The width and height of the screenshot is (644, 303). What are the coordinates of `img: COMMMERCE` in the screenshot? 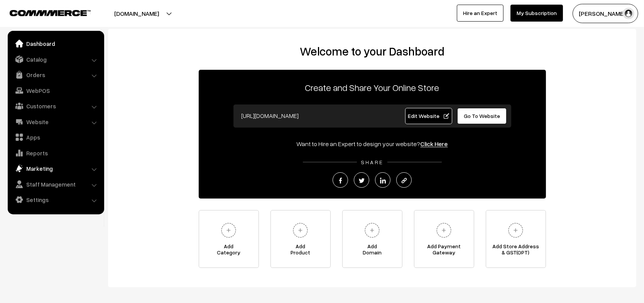 It's located at (50, 13).